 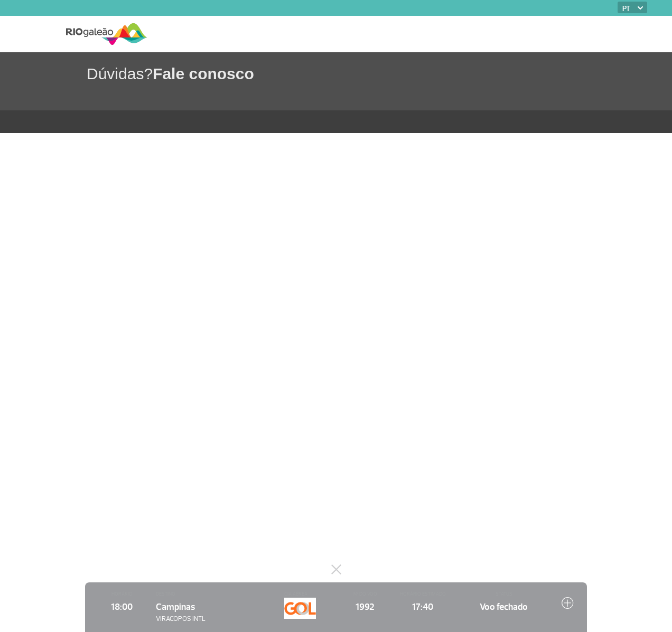 What do you see at coordinates (203, 73) in the screenshot?
I see `span: Fale conosco` at bounding box center [203, 73].